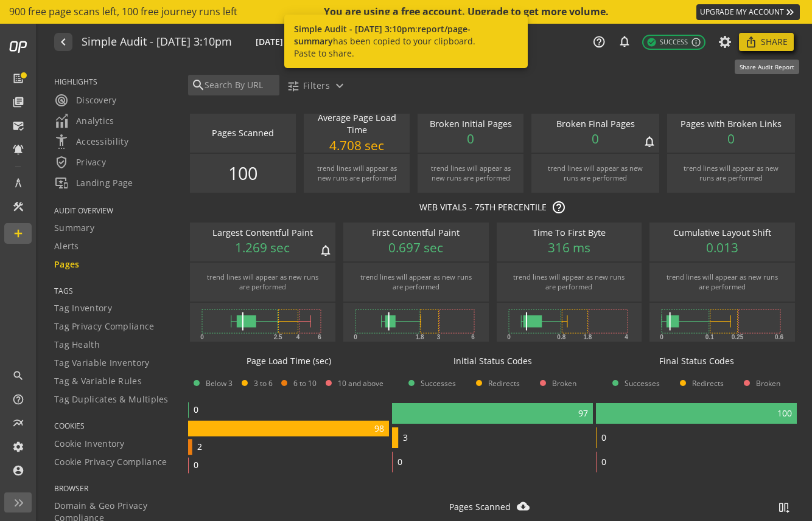  What do you see at coordinates (340, 85) in the screenshot?
I see `mat-icon: expand_more` at bounding box center [340, 85].